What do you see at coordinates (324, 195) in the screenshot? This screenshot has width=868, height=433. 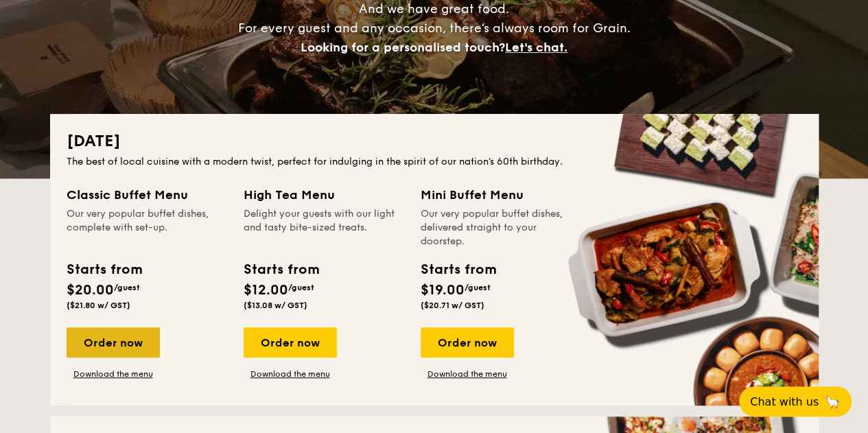 I see `div: High Tea Menu` at bounding box center [324, 195].